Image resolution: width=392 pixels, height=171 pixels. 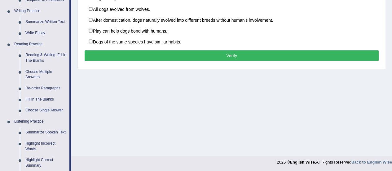 I want to click on label: All dogs evolved from wolves., so click(x=231, y=9).